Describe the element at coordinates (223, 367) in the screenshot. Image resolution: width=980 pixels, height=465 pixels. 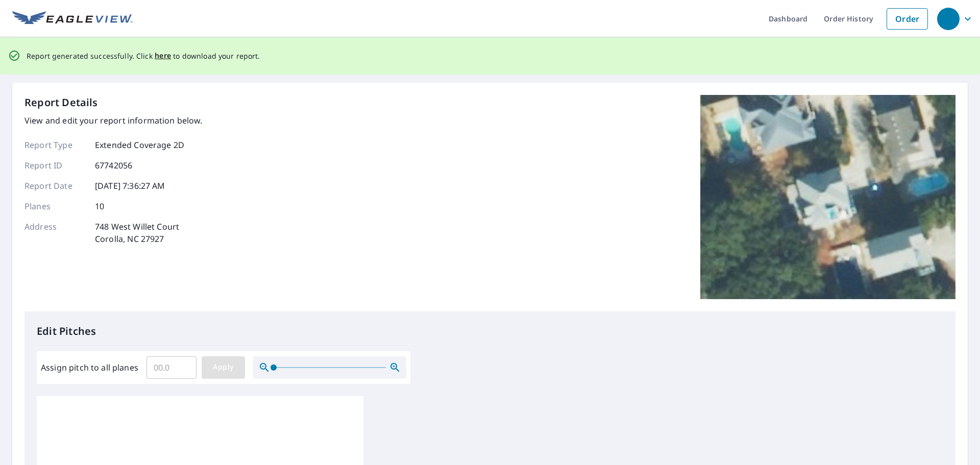
I see `span: Apply` at that location.